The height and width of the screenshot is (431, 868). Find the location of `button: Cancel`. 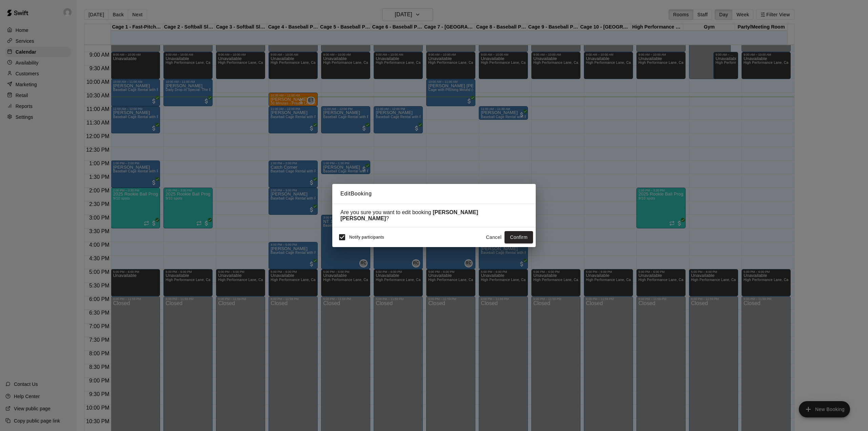

button: Cancel is located at coordinates (493, 237).